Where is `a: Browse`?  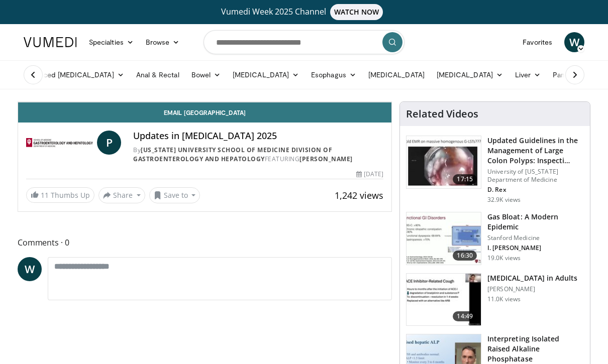 a: Browse is located at coordinates (162, 42).